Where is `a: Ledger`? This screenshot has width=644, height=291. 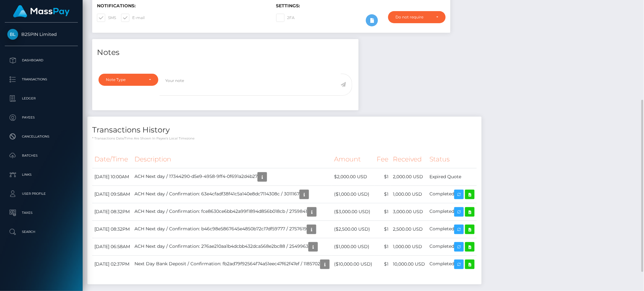
a: Ledger is located at coordinates (42, 99).